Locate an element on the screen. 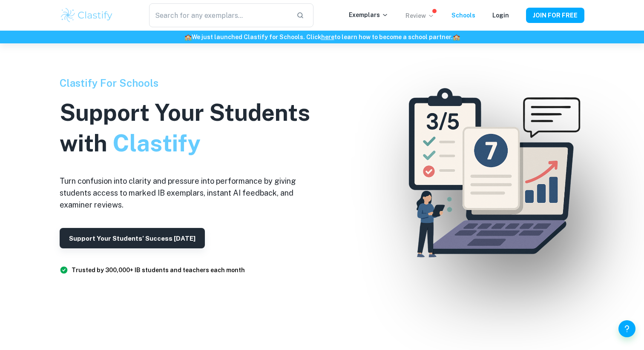 The height and width of the screenshot is (350, 644). p: Exemplars is located at coordinates (368, 15).